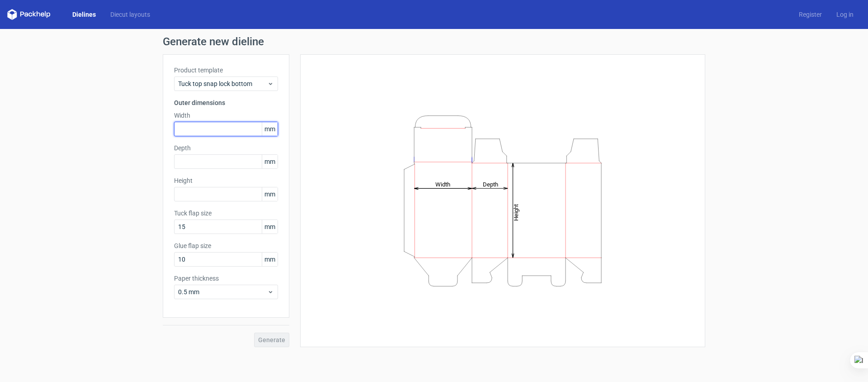 This screenshot has height=382, width=868. I want to click on h3: Outer dimensions, so click(226, 102).